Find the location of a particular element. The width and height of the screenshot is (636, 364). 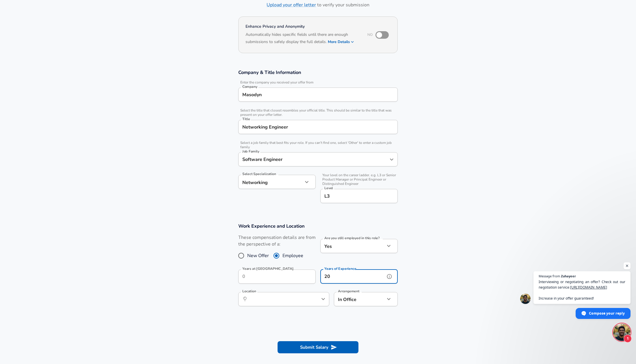

span: Select the title that closest resembles your official title. This should be similar to the title ... is located at coordinates (318, 113).